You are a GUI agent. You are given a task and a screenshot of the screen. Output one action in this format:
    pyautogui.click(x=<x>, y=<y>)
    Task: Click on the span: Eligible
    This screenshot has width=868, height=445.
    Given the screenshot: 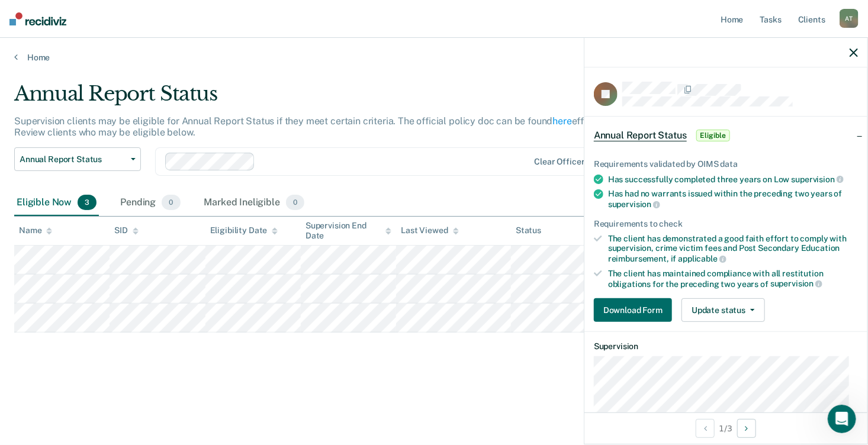 What is the action you would take?
    pyautogui.click(x=712, y=136)
    